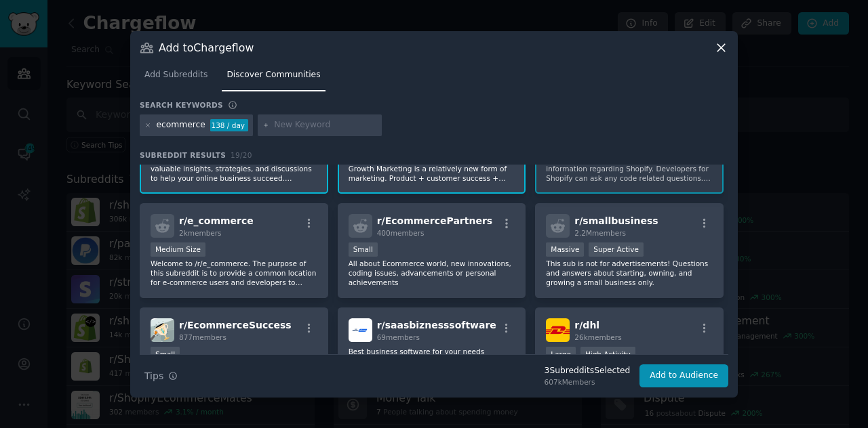  What do you see at coordinates (234, 169) in the screenshot?
I see `p: Join the eCommerce Marketing subreddit for valuable insights, strategies, and discussions to help...` at bounding box center [234, 169].